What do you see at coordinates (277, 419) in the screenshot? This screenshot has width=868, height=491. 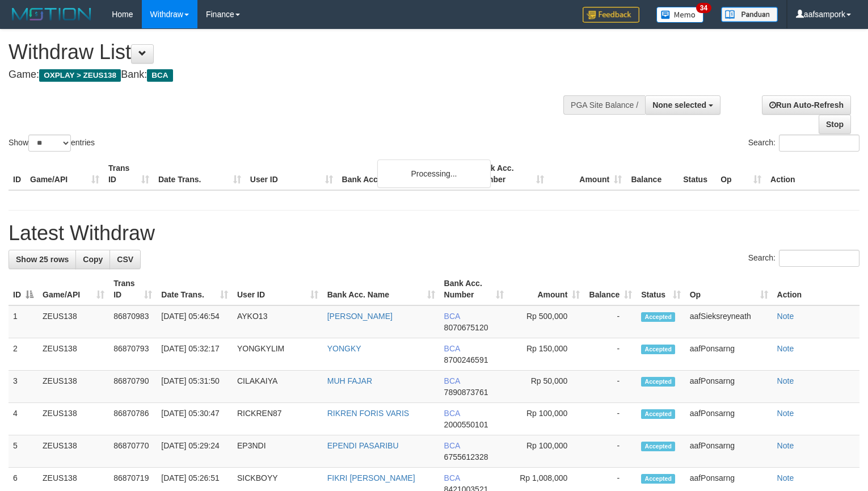 I see `td: RICKREN87` at bounding box center [277, 419].